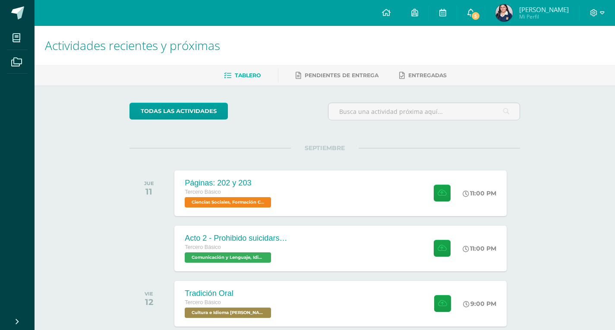 The width and height of the screenshot is (615, 330). What do you see at coordinates (544, 16) in the screenshot?
I see `span: Mi Perfil` at bounding box center [544, 16].